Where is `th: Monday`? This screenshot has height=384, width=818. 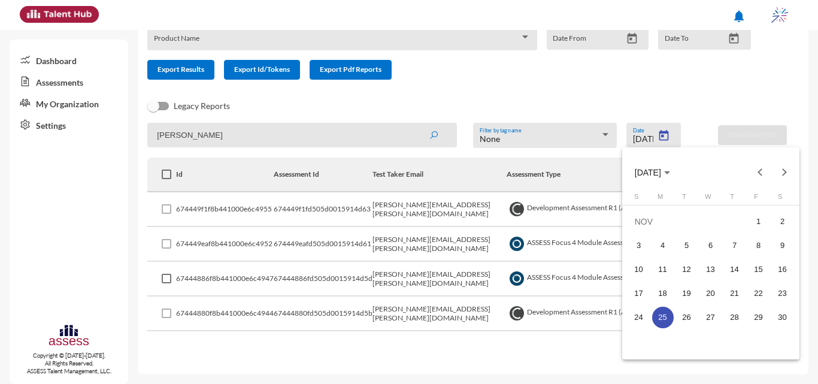
th: Monday is located at coordinates (663, 199).